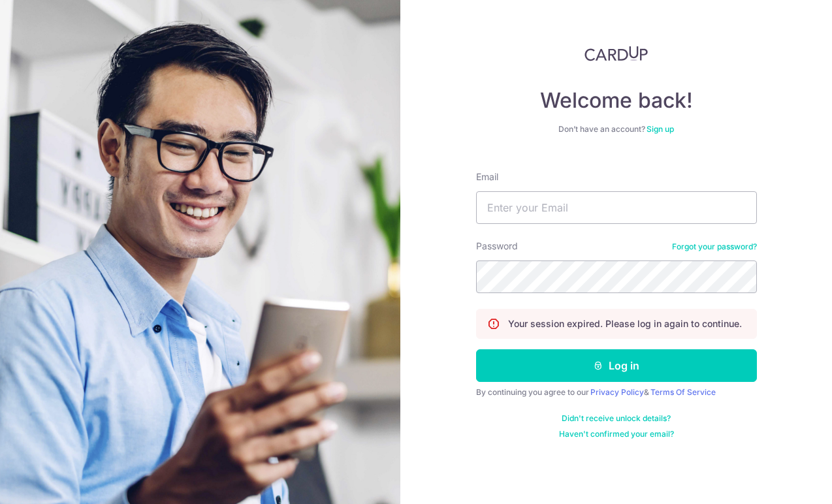 This screenshot has width=832, height=504. Describe the element at coordinates (616, 129) in the screenshot. I see `div: Don’t have an account?` at that location.